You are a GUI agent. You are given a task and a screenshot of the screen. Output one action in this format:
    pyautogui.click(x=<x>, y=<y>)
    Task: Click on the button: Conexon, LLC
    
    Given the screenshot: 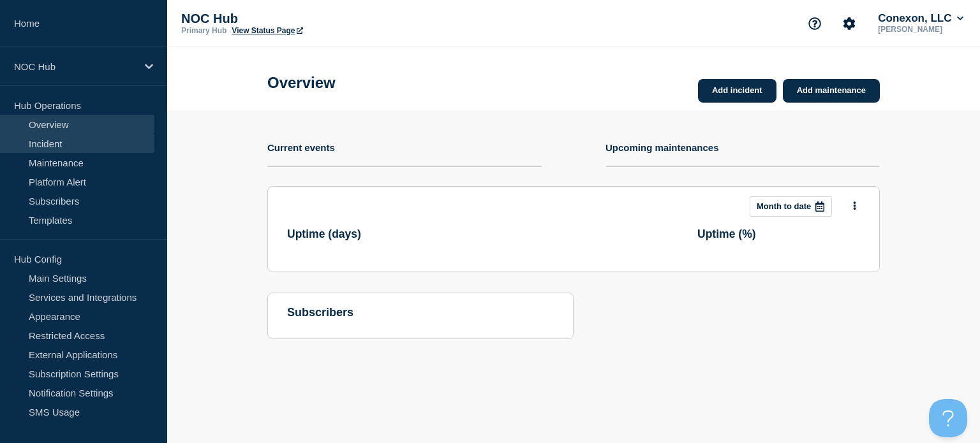 What is the action you would take?
    pyautogui.click(x=921, y=19)
    